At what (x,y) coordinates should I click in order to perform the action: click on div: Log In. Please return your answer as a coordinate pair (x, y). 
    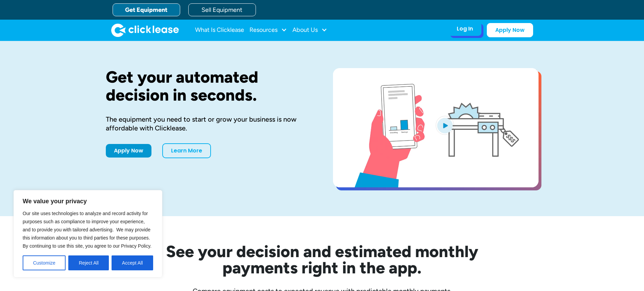
    Looking at the image, I should click on (465, 29).